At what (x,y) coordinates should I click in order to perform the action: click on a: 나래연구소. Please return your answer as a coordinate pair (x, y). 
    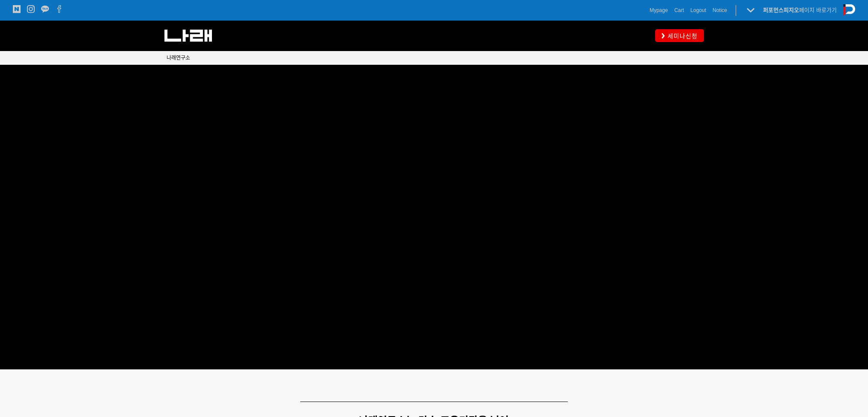
    Looking at the image, I should click on (179, 58).